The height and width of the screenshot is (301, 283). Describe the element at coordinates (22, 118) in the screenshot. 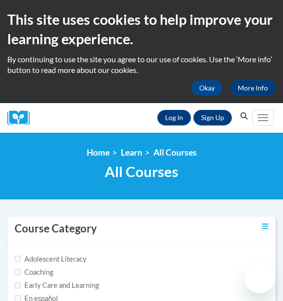

I see `a: Cox Campus` at that location.